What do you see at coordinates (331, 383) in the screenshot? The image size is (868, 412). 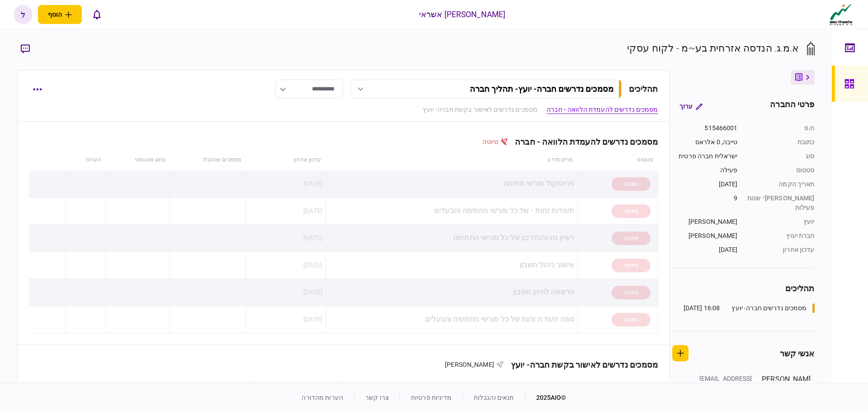 I see `th: קבצים שנשלחו` at bounding box center [331, 383].